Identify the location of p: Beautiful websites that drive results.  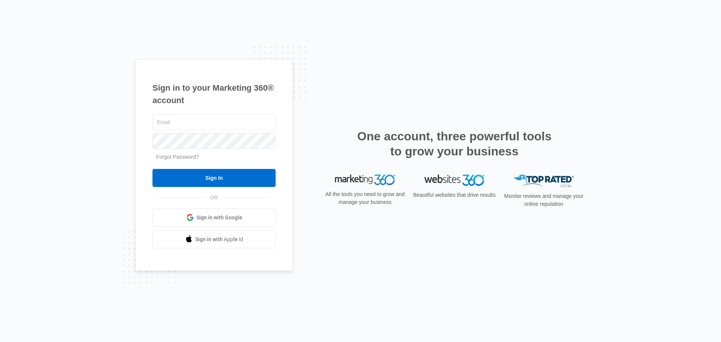
(455, 195).